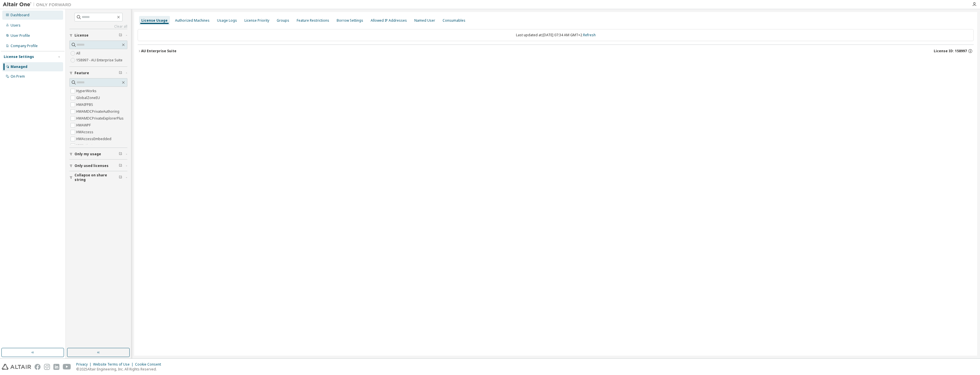 The width and height of the screenshot is (980, 375). Describe the element at coordinates (88, 154) in the screenshot. I see `span: Only my usage` at that location.